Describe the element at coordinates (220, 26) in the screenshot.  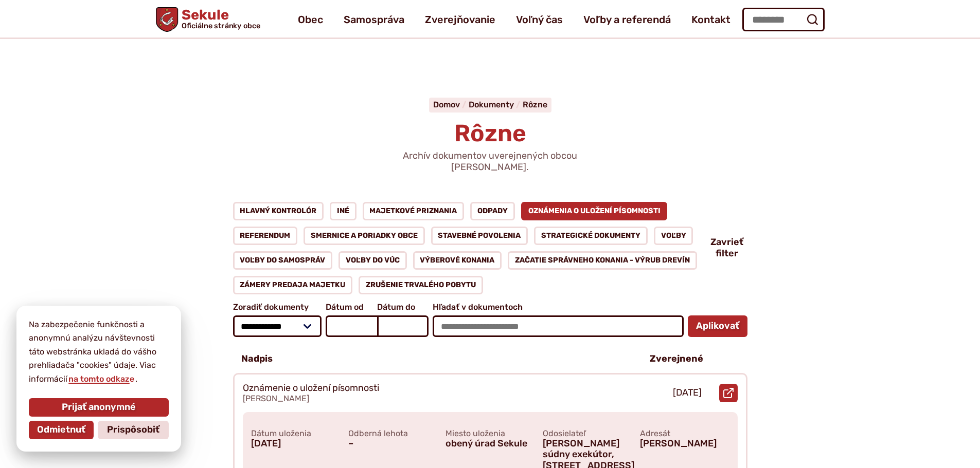
I see `span: Oficiálne stránky obce` at that location.